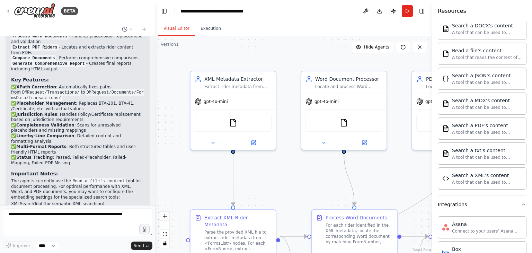  Describe the element at coordinates (344, 111) in the screenshot. I see `div: Word Document ProcessorLocate and process Word documents by matching FormNumber, PrintFormNumber,...` at that location.